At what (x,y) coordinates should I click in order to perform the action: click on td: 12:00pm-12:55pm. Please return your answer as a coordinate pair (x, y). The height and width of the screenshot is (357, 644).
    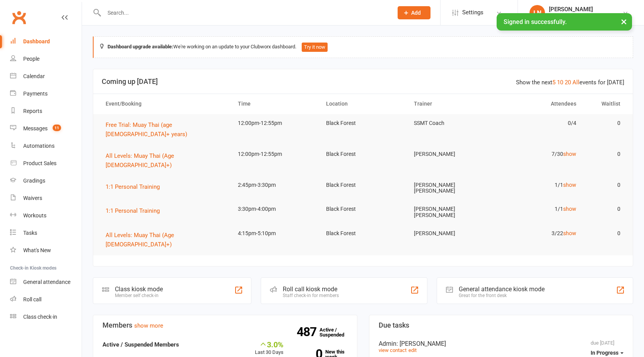
    Looking at the image, I should click on (275, 123).